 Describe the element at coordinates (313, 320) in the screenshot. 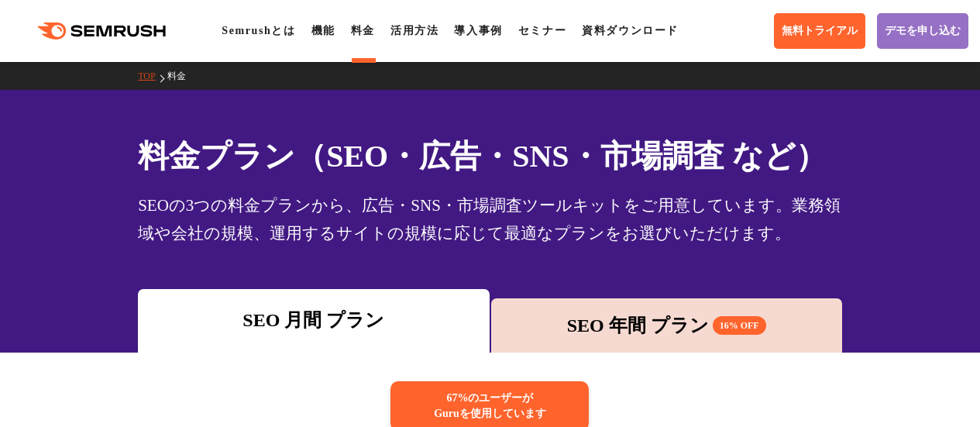

I see `div: SEO 月間 プラン` at that location.